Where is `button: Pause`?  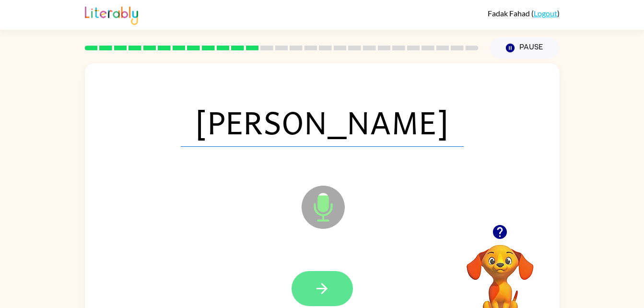
button: Pause is located at coordinates (524, 48).